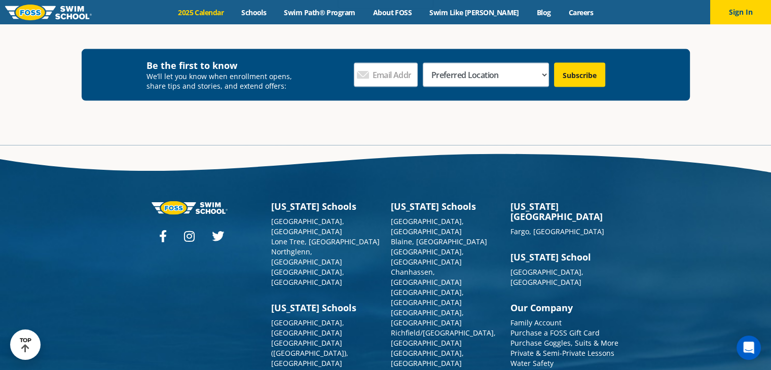 This screenshot has width=771, height=370. What do you see at coordinates (201, 12) in the screenshot?
I see `a: 2025 Calendar` at bounding box center [201, 12].